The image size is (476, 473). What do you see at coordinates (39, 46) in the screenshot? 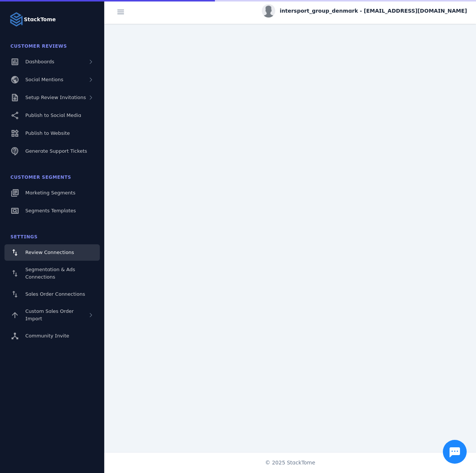
I see `span: Customer Reviews` at bounding box center [39, 46].